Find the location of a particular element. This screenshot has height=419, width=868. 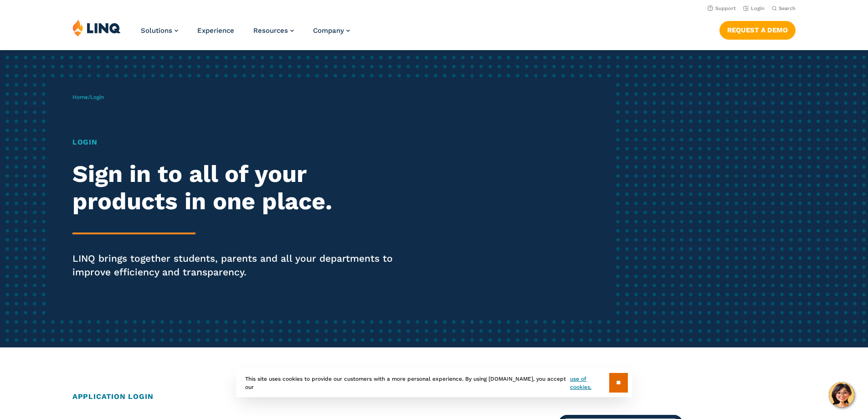

div: This site uses cookies to provide our customers with a more personal experience. By using [DOMAIN... is located at coordinates (434, 382).